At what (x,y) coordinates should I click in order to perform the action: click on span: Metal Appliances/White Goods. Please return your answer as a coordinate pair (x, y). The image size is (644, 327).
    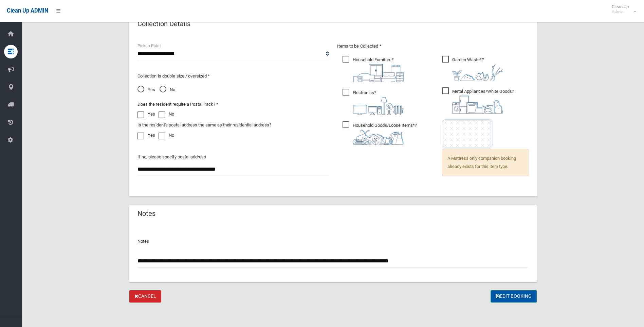
    Looking at the image, I should click on (478, 100).